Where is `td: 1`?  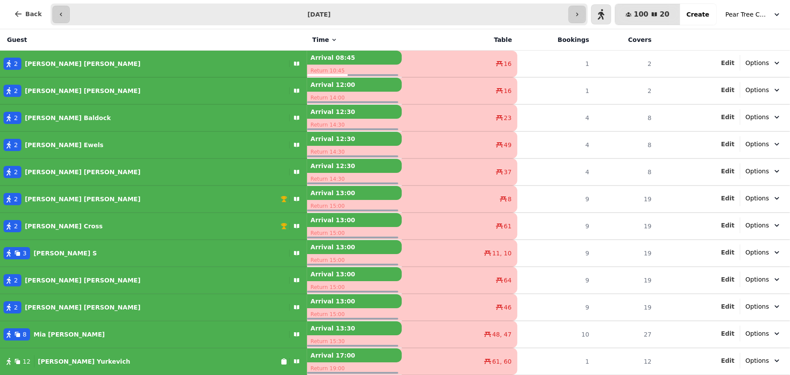
td: 1 is located at coordinates (556, 361).